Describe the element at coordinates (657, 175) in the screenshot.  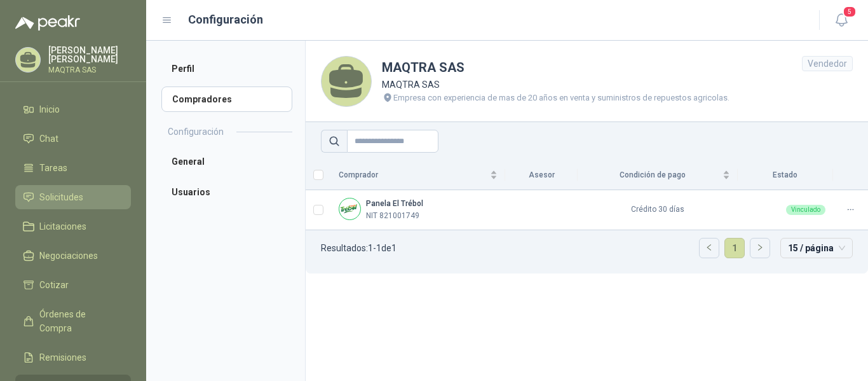
I see `th: Condición de pago` at that location.